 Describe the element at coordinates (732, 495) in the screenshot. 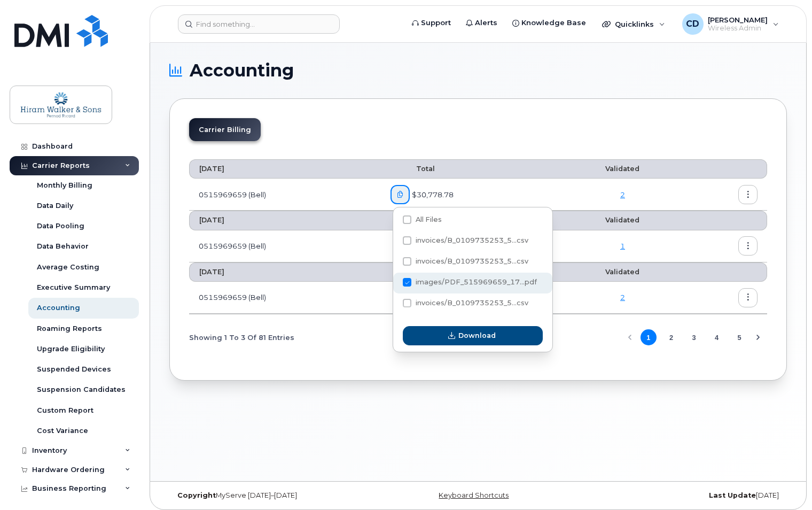

I see `strong: Last Update` at that location.